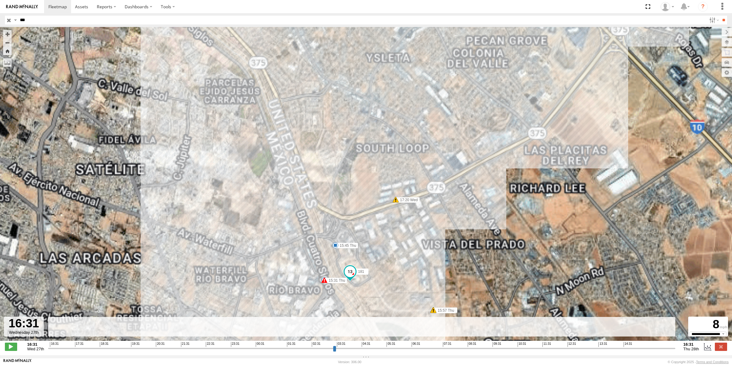 The width and height of the screenshot is (732, 365). What do you see at coordinates (7, 51) in the screenshot?
I see `button: Zoom Home` at bounding box center [7, 51].